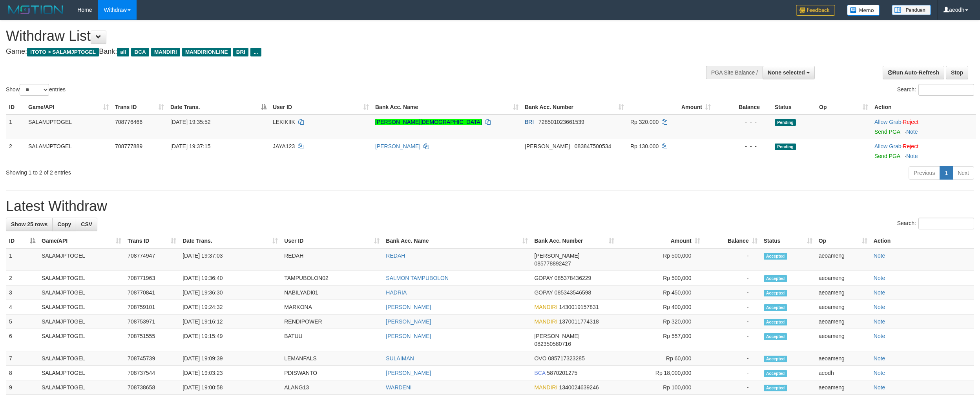  I want to click on td: PDISWANTO, so click(332, 373).